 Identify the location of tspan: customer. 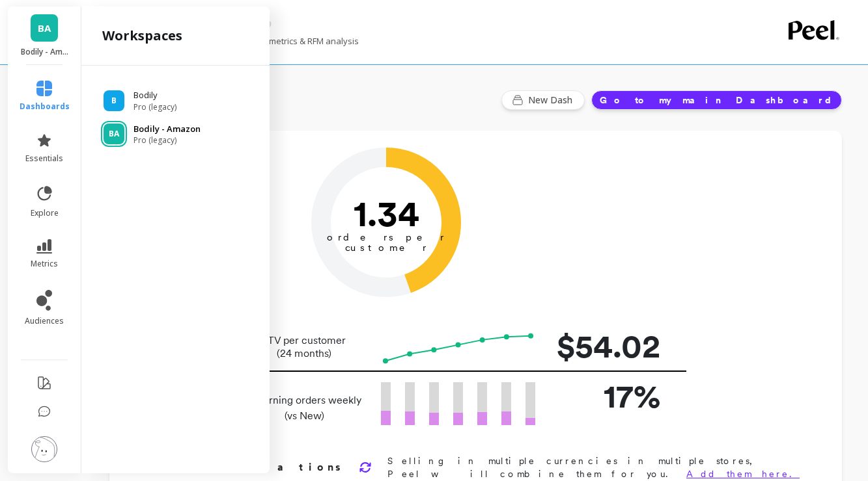
(386, 248).